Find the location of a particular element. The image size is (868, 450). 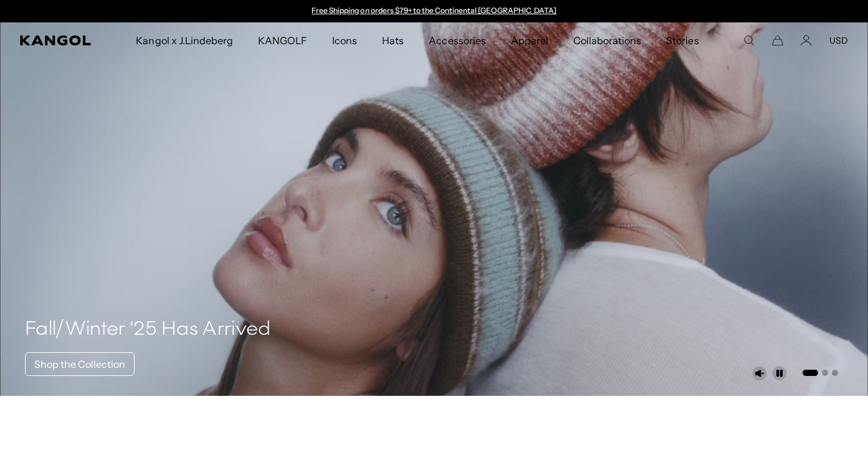

slideshow-component: Announcement bar is located at coordinates (434, 11).